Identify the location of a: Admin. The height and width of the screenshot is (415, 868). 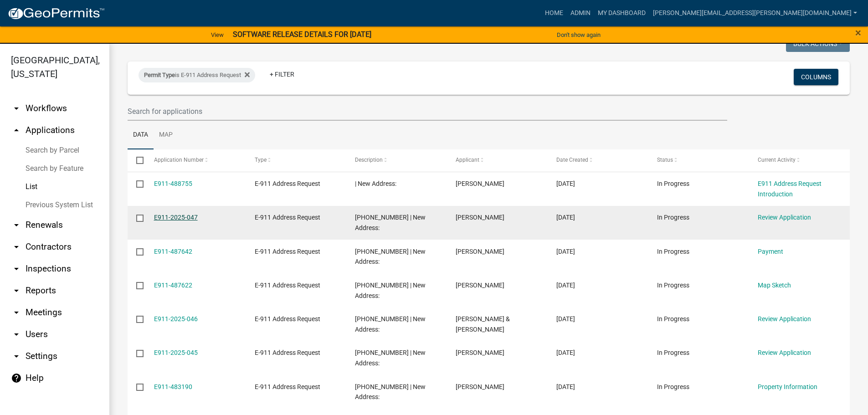
(580, 13).